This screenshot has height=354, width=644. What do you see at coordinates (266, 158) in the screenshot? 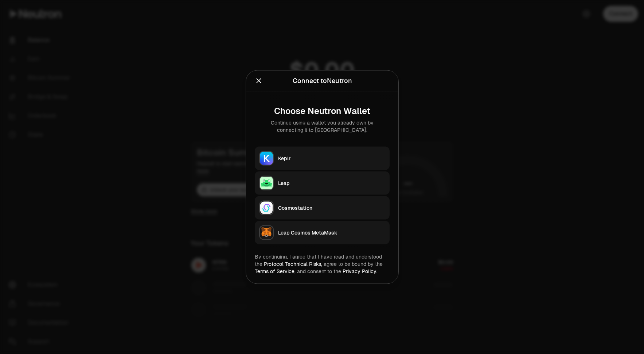
I see `img: Keplr` at bounding box center [266, 158].